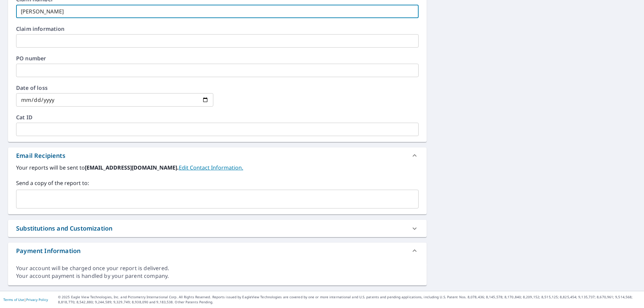 Image resolution: width=644 pixels, height=308 pixels. Describe the element at coordinates (217, 117) in the screenshot. I see `label: Cat ID` at that location.